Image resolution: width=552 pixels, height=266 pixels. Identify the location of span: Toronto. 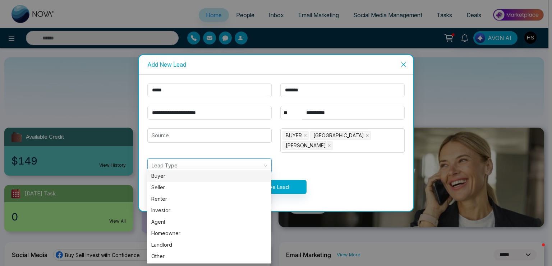
(340, 136).